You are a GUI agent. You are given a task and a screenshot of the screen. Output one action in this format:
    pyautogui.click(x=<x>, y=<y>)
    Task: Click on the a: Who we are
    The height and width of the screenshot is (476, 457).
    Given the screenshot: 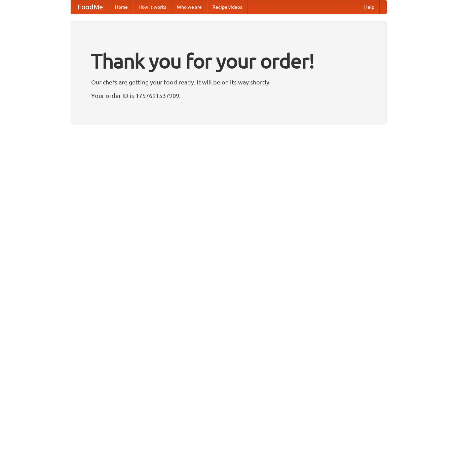 What is the action you would take?
    pyautogui.click(x=189, y=7)
    